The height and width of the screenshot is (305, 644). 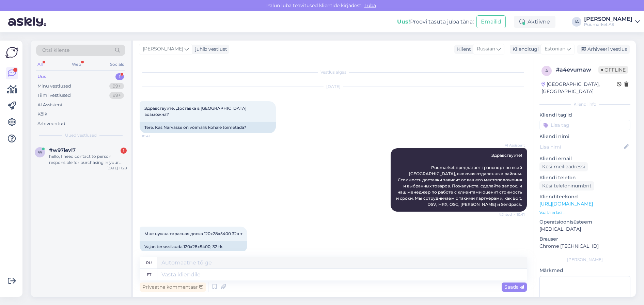 What do you see at coordinates (585, 104) in the screenshot?
I see `div: Kliendi info` at bounding box center [585, 104].